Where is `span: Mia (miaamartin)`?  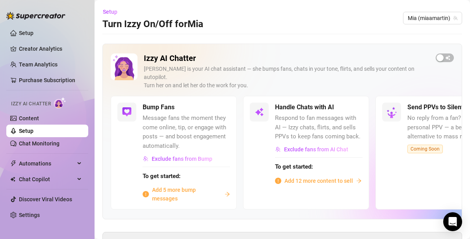 span: Mia (miaamartin) is located at coordinates (432, 18).